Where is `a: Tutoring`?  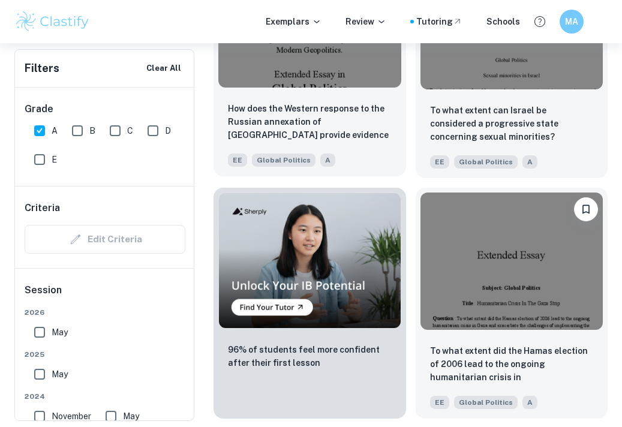
a: Tutoring is located at coordinates (439, 22).